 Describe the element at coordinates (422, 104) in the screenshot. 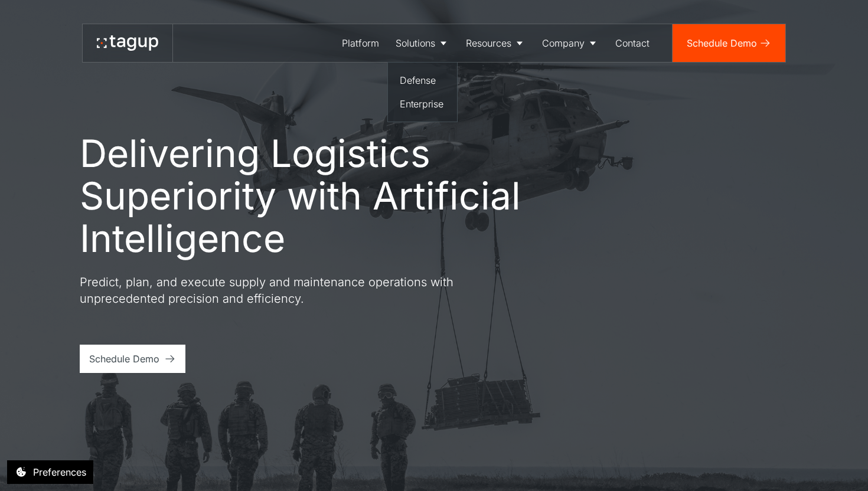

I see `a: Enterprise` at that location.